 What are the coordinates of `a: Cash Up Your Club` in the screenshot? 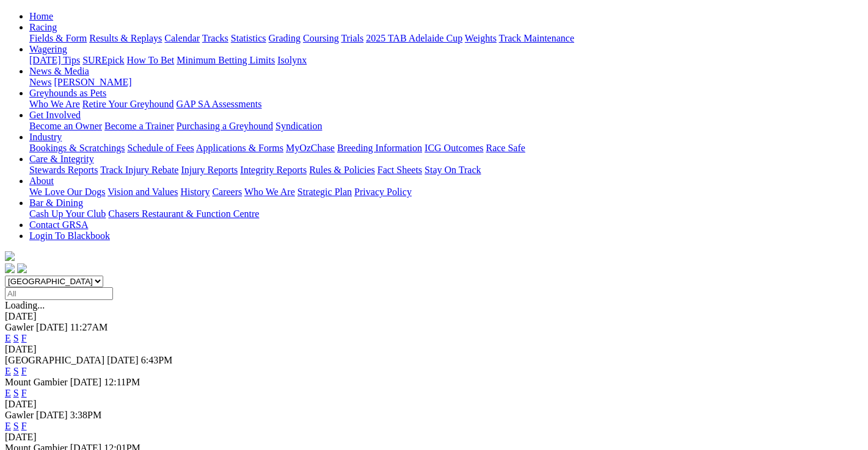 It's located at (67, 213).